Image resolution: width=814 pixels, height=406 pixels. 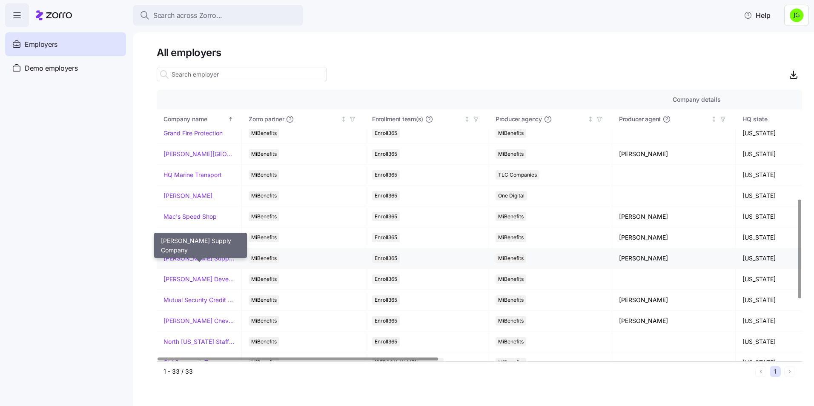 I want to click on input: Search employer, so click(x=242, y=74).